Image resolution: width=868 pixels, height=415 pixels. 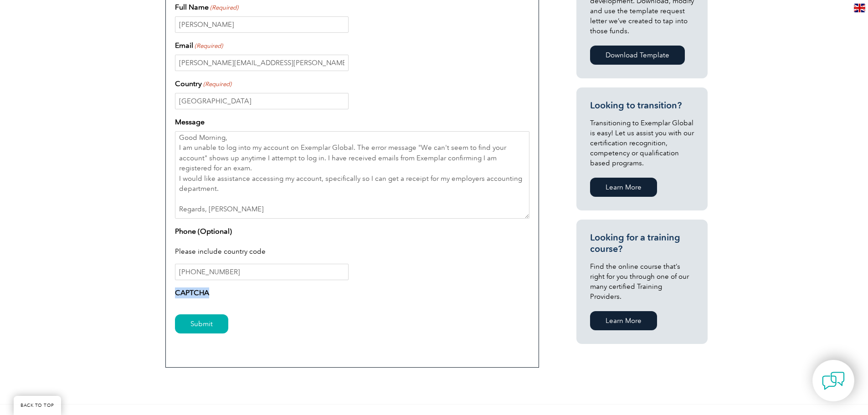 I want to click on a: Download Template, so click(x=638, y=55).